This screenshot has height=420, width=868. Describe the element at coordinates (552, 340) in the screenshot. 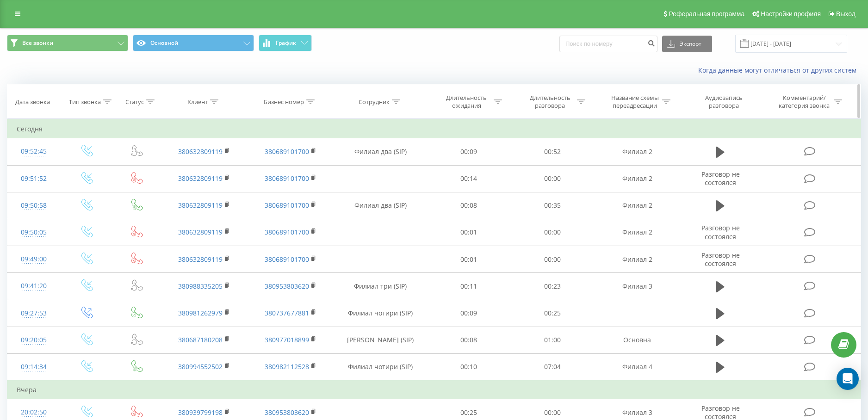

I see `td: 01:00` at that location.